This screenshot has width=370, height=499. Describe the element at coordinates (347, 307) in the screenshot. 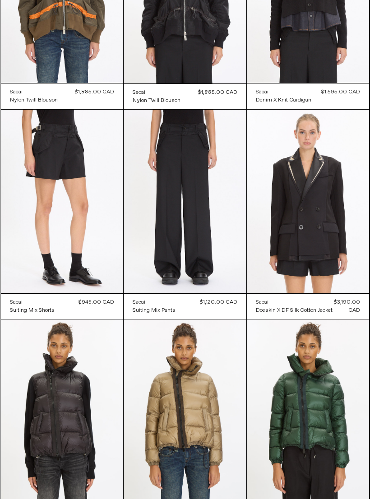

I see `div: $3,190.00 CAD` at that location.